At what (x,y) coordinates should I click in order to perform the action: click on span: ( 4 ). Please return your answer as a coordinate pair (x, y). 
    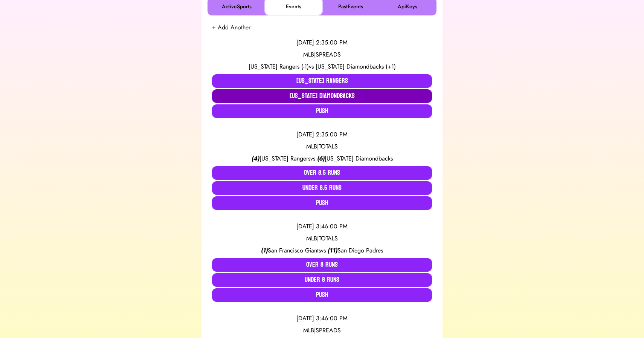
    Looking at the image, I should click on (255, 158).